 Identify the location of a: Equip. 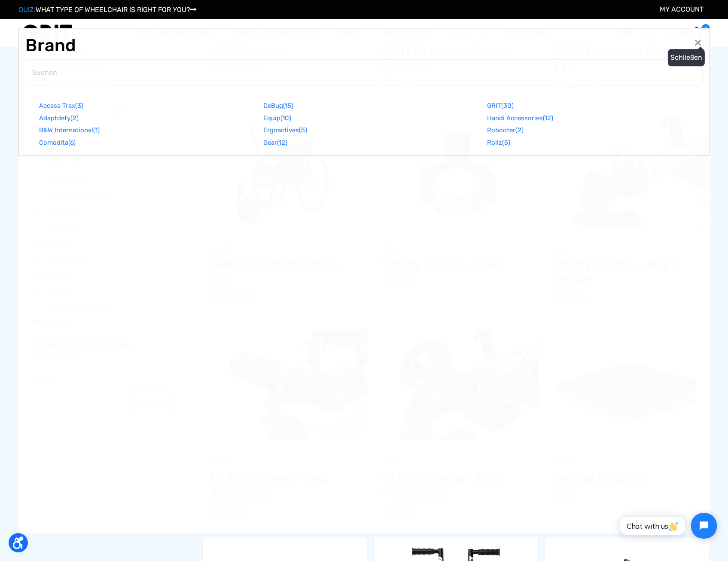
(371, 118).